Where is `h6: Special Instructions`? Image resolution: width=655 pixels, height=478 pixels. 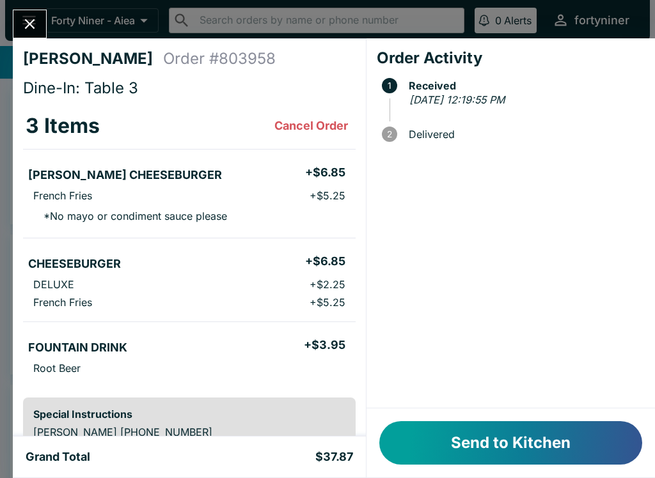
h6: Special Instructions is located at coordinates (189, 414).